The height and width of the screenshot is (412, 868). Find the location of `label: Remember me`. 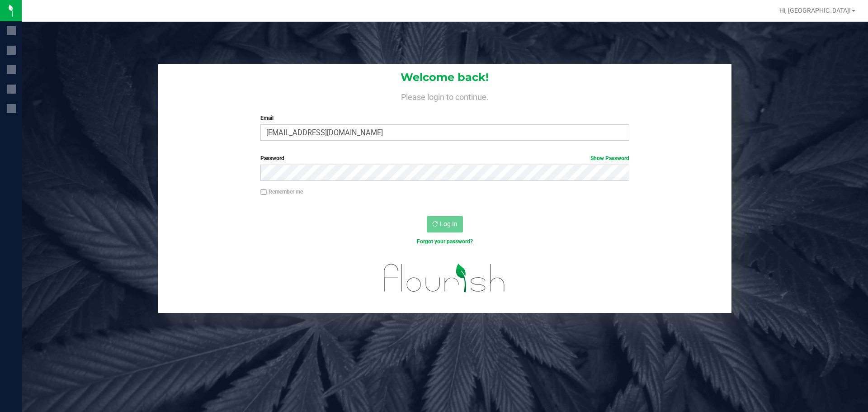

label: Remember me is located at coordinates (282, 191).